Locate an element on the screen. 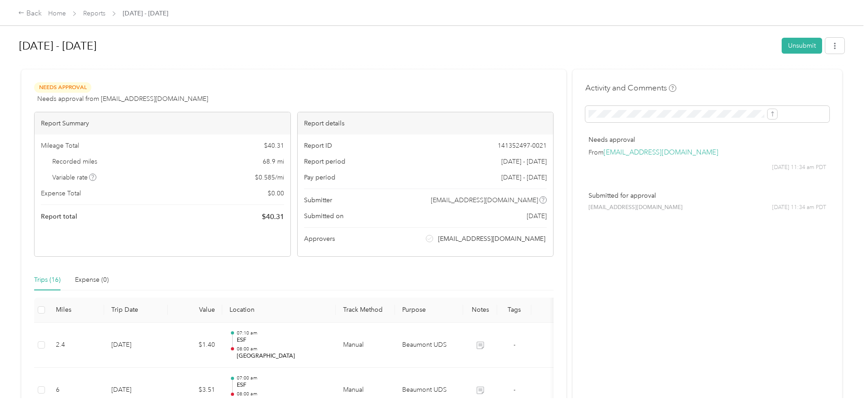 The width and height of the screenshot is (868, 414). td: 6 is located at coordinates (76, 390).